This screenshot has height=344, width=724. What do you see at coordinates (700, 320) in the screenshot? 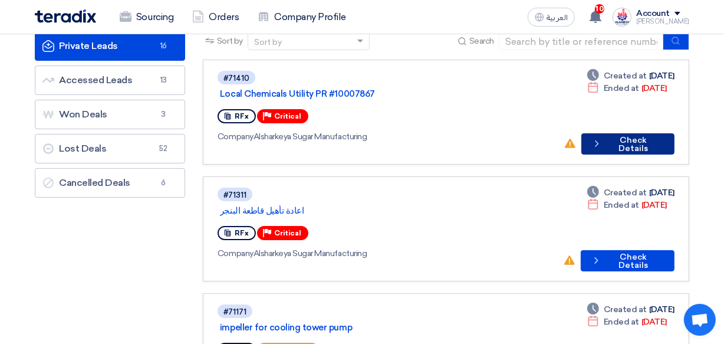
I see `div: Open chat` at bounding box center [700, 320].